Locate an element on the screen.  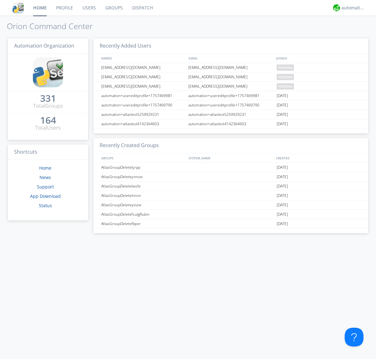
a: Support is located at coordinates (45, 187).